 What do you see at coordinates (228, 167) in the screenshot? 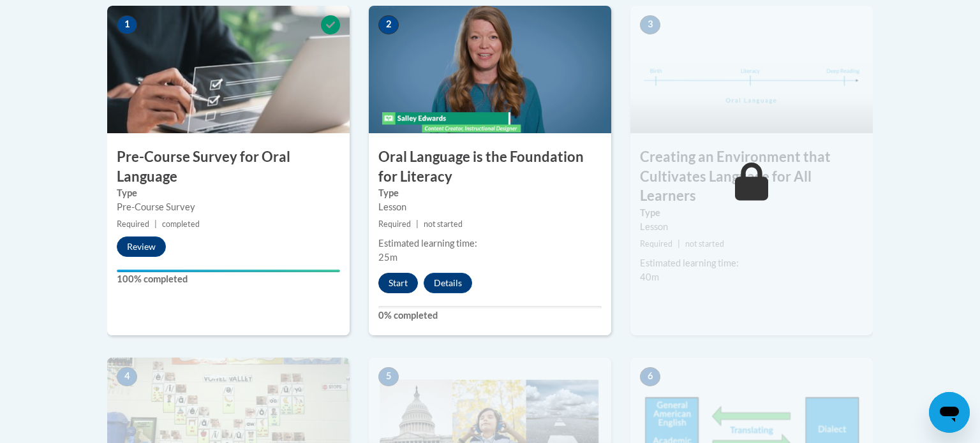
I see `h3: Pre-Course Survey for Oral Language` at bounding box center [228, 167].